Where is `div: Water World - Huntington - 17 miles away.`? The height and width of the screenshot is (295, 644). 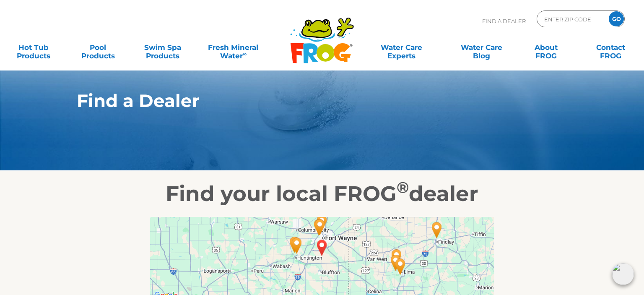
div: Water World - Huntington - 17 miles away. is located at coordinates (297, 246).